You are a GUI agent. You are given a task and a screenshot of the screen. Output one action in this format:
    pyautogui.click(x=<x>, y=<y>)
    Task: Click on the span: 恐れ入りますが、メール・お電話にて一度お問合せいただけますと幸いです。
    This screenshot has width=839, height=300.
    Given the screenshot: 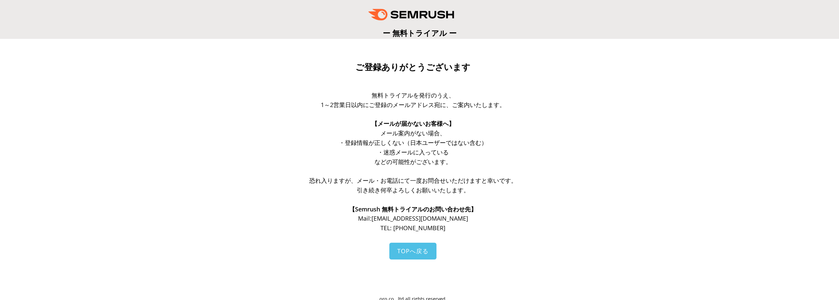 What is the action you would take?
    pyautogui.click(x=413, y=181)
    